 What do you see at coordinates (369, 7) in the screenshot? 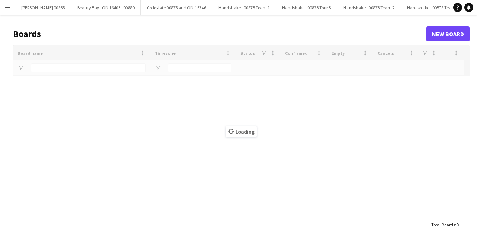
I see `button: Handshake - 00878 Team 2` at bounding box center [369, 7].